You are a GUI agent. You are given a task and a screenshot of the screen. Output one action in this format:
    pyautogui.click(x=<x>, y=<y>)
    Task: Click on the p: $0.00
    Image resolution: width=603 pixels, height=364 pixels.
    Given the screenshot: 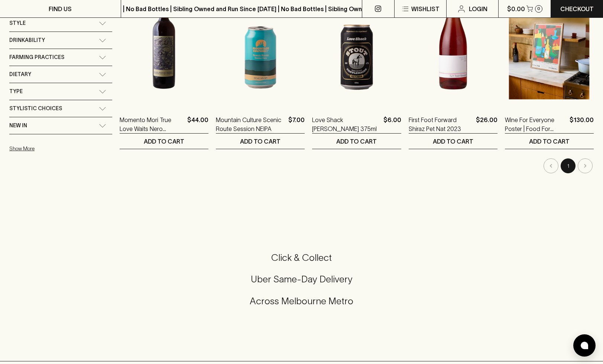 What is the action you would take?
    pyautogui.click(x=516, y=9)
    